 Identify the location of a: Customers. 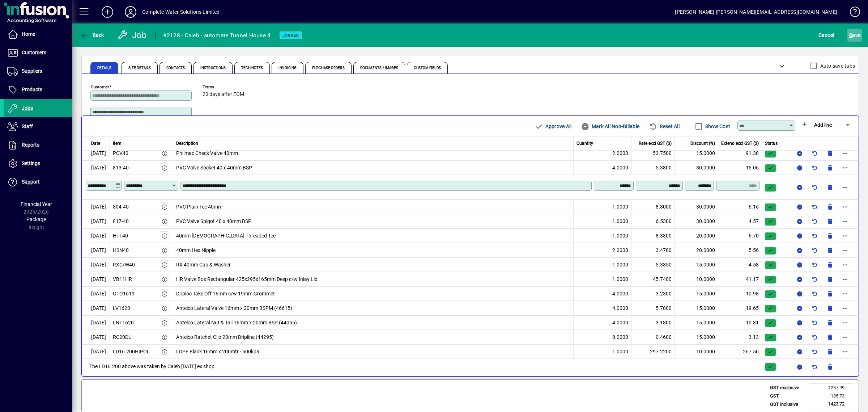
(38, 53).